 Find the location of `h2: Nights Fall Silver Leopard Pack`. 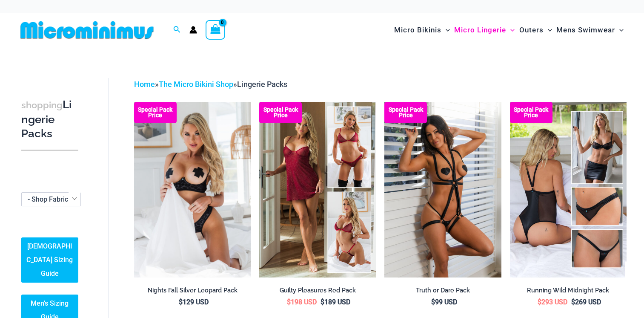

h2: Nights Fall Silver Leopard Pack is located at coordinates (193, 290).